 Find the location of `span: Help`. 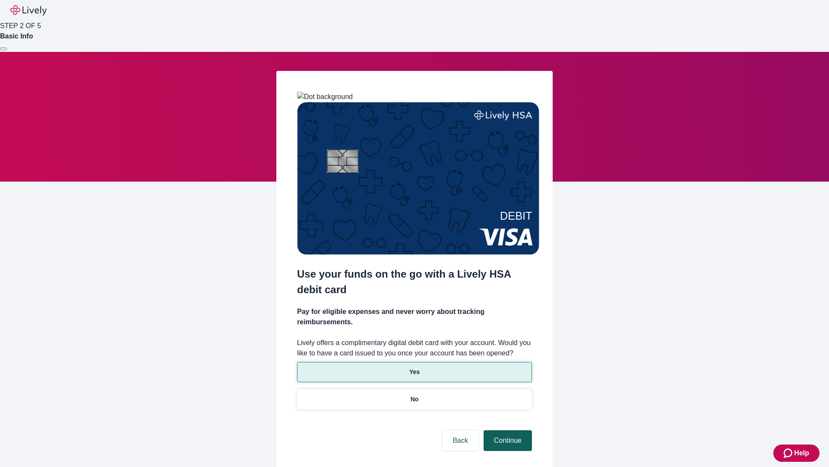

span: Help is located at coordinates (802, 453).